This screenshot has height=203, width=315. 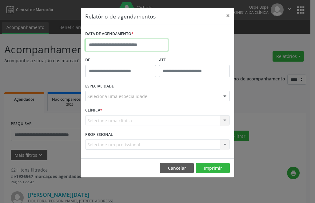 What do you see at coordinates (120, 16) in the screenshot?
I see `h5: Relatório de agendamentos` at bounding box center [120, 16].